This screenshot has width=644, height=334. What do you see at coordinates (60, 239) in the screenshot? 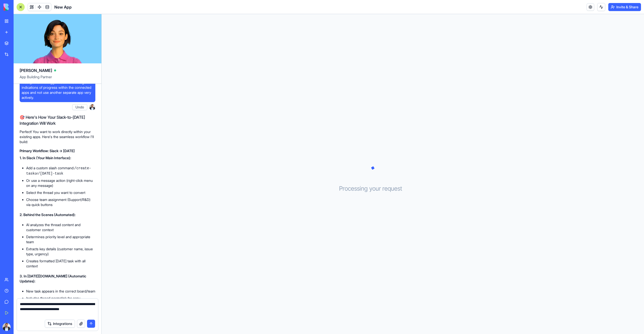
I see `li: Determines priority level and appropriate team` at bounding box center [60, 239].